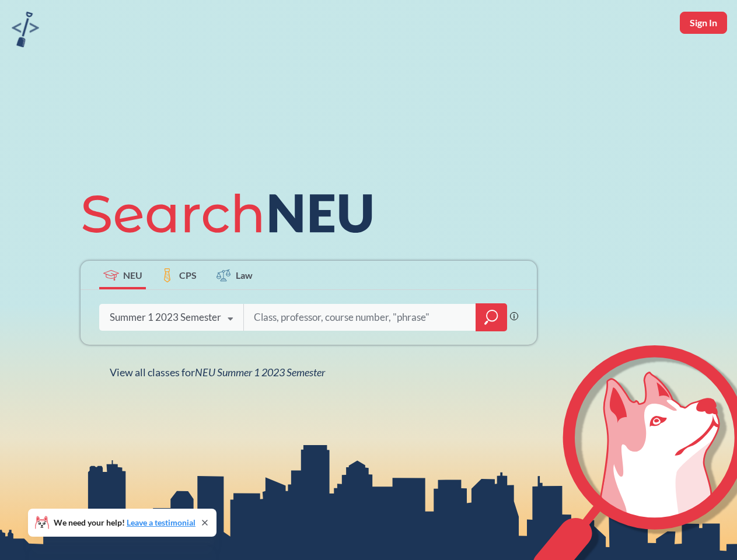 The height and width of the screenshot is (560, 737). What do you see at coordinates (703, 23) in the screenshot?
I see `button: Sign In` at bounding box center [703, 23].